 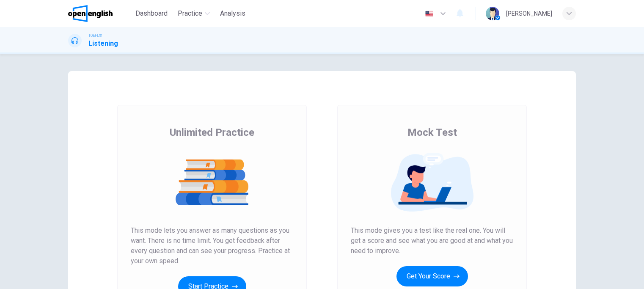 What do you see at coordinates (233, 14) in the screenshot?
I see `button: Analysis` at bounding box center [233, 14].